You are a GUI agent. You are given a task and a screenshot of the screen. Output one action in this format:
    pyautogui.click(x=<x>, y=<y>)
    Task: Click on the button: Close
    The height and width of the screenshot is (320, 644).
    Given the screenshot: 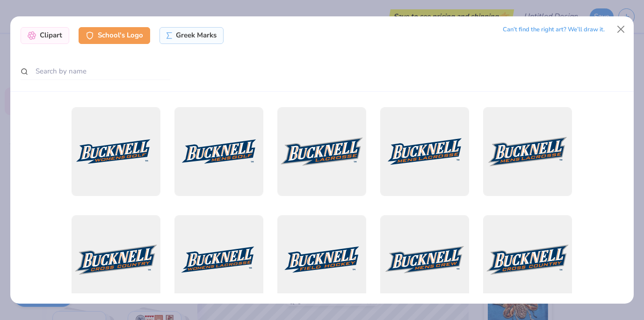 What is the action you would take?
    pyautogui.click(x=621, y=30)
    